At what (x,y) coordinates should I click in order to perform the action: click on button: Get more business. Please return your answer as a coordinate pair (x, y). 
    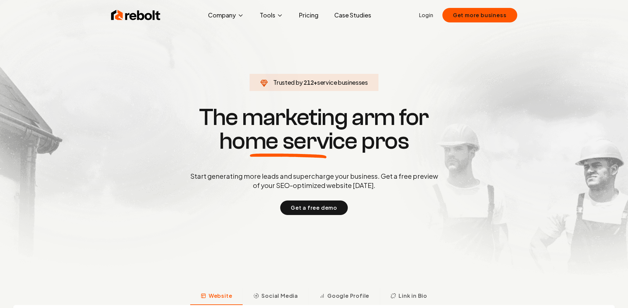
    Looking at the image, I should click on (480, 15).